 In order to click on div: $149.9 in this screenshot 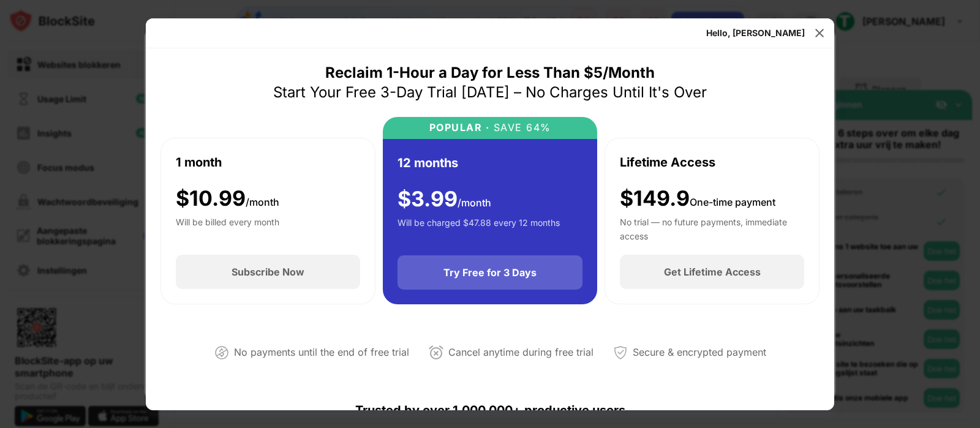, I will do `click(698, 199)`.